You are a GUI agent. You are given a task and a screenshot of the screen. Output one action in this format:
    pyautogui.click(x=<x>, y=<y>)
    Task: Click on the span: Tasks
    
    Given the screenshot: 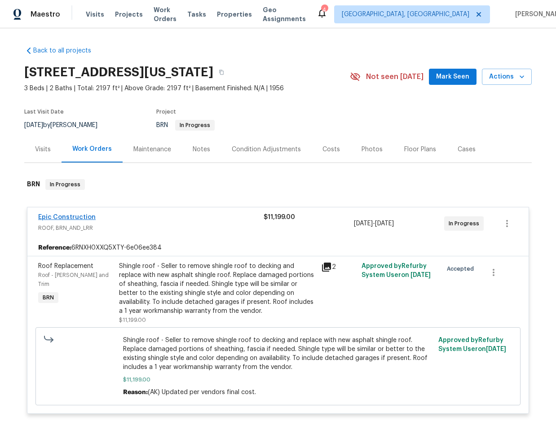 What is the action you would take?
    pyautogui.click(x=197, y=14)
    